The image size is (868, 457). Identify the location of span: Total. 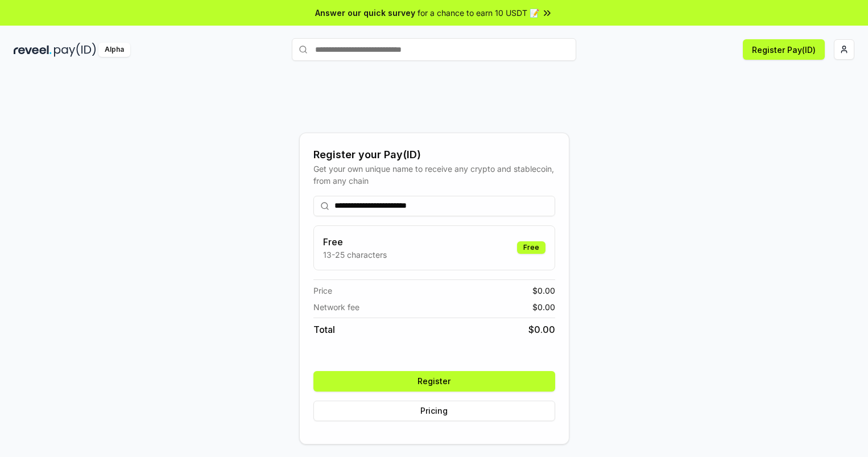
(324, 330).